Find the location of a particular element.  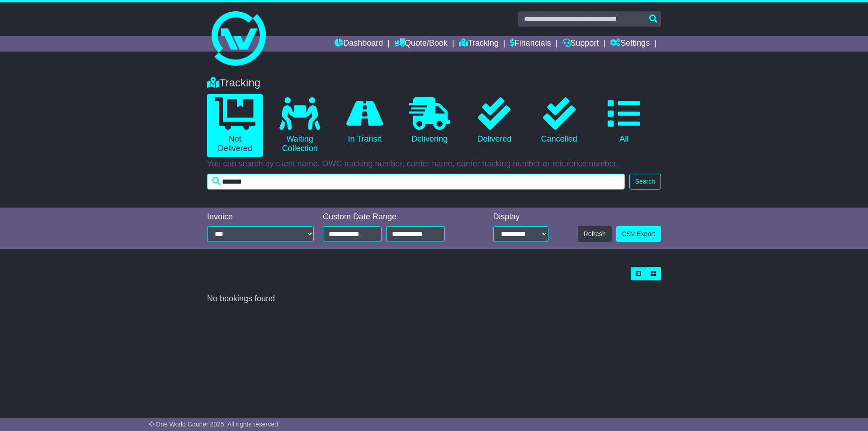

a: In Transit is located at coordinates (364, 121).